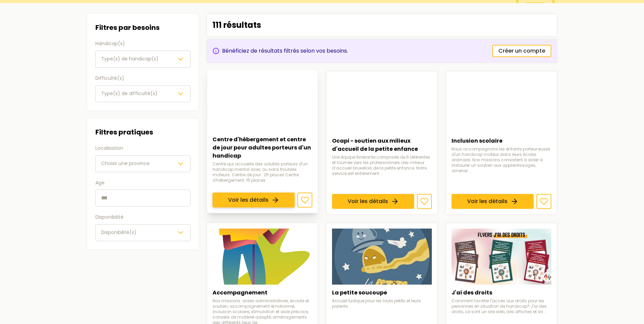  What do you see at coordinates (143, 78) in the screenshot?
I see `label: Difficulté(s)` at bounding box center [143, 78].